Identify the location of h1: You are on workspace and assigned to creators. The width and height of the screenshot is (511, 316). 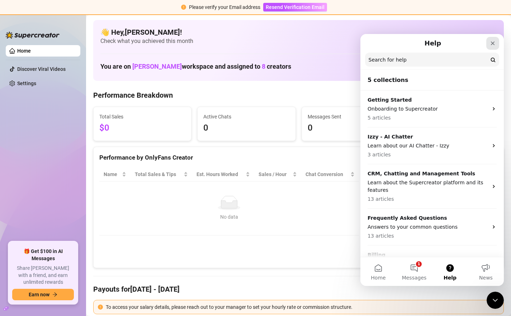
(196, 67).